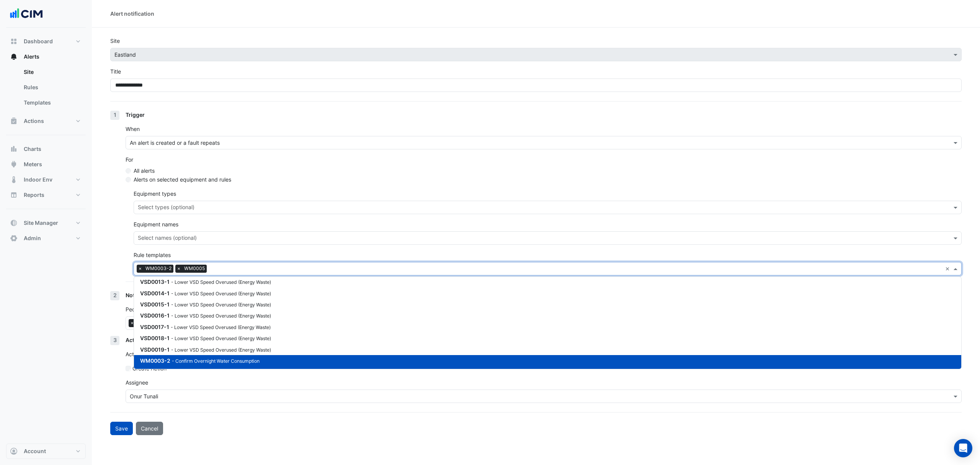  What do you see at coordinates (13, 180) in the screenshot?
I see `app-icon: Indoor Env` at bounding box center [13, 180].